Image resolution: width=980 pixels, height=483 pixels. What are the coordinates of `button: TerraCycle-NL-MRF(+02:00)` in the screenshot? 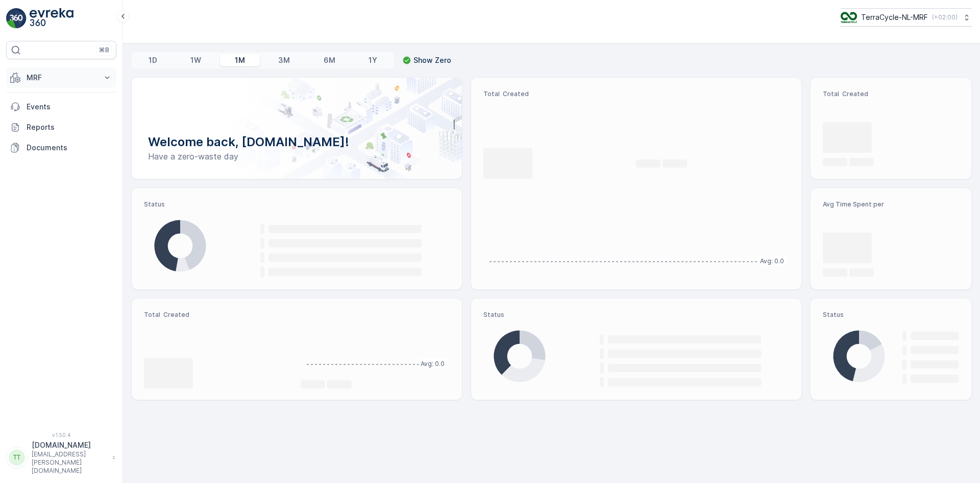 It's located at (906, 18).